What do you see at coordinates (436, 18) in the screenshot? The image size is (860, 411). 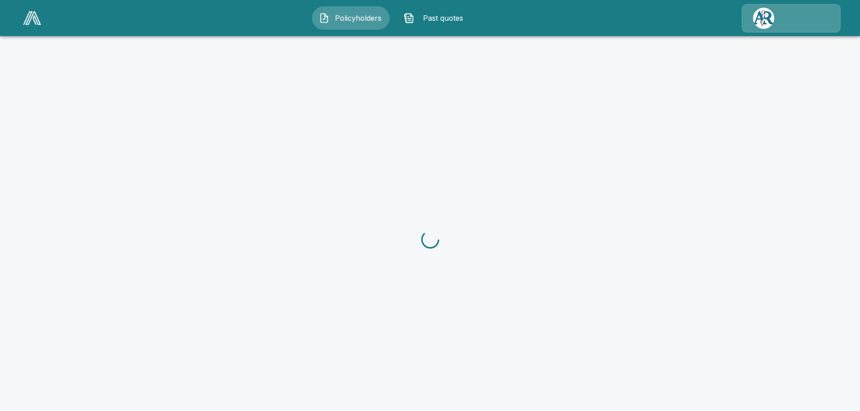 I see `a: Past quotes IconPast quotes` at bounding box center [436, 18].